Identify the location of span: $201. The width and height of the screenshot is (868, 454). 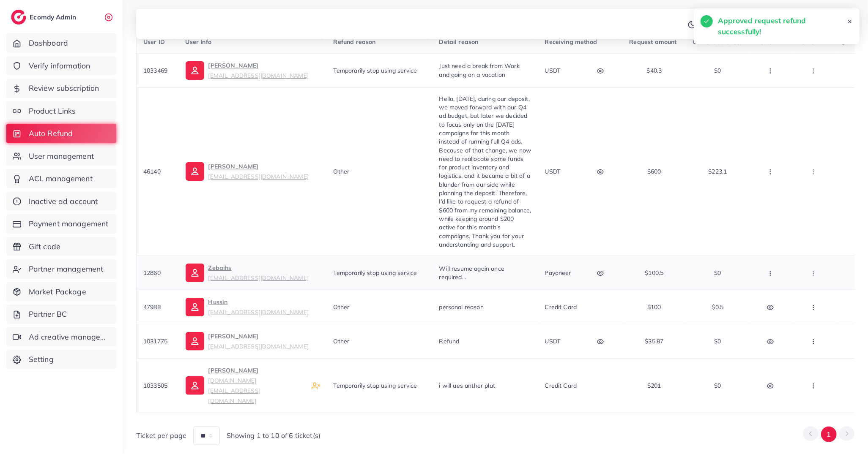
(654, 386).